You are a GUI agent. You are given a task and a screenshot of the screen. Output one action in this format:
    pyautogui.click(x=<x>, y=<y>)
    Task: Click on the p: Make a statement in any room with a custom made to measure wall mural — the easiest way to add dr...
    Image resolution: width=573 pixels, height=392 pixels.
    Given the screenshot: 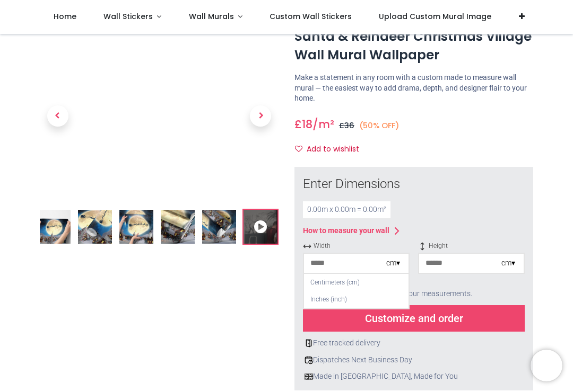 What is the action you would take?
    pyautogui.click(x=413, y=88)
    